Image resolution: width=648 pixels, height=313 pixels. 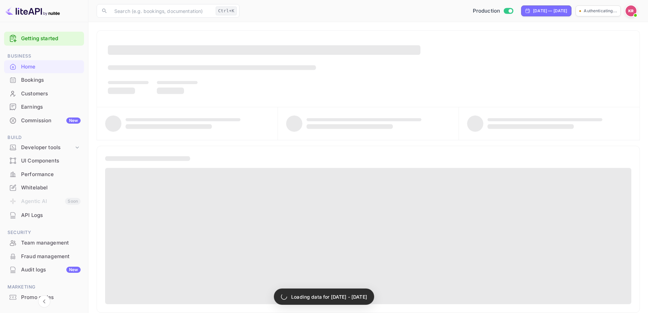 I want to click on div: Audit logsNew, so click(x=44, y=269).